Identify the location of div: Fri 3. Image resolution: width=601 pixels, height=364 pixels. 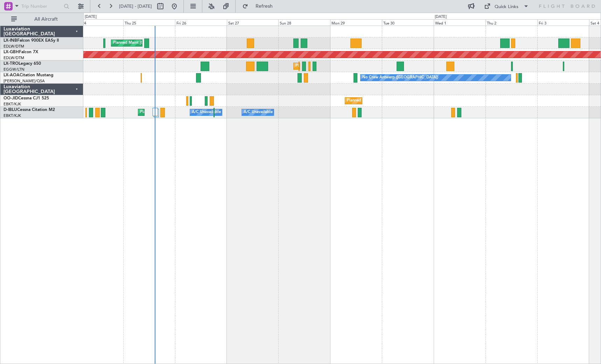
(563, 23).